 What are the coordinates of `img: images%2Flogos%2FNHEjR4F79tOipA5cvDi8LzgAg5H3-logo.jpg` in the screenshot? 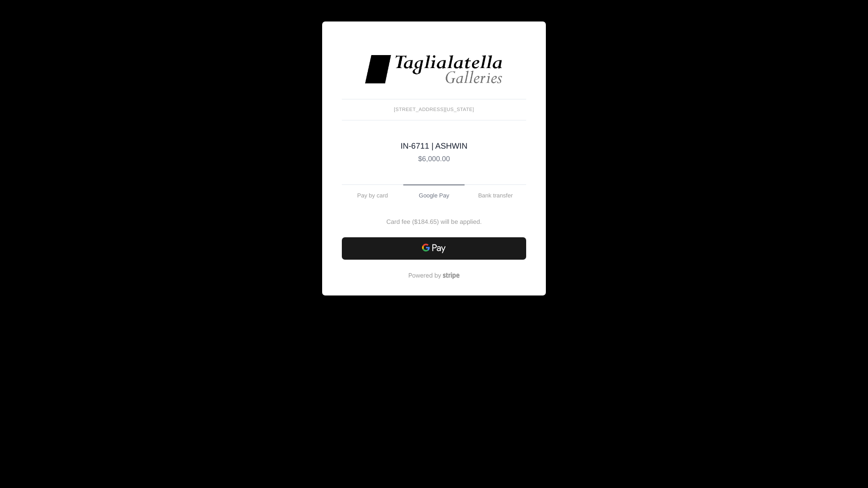 It's located at (434, 69).